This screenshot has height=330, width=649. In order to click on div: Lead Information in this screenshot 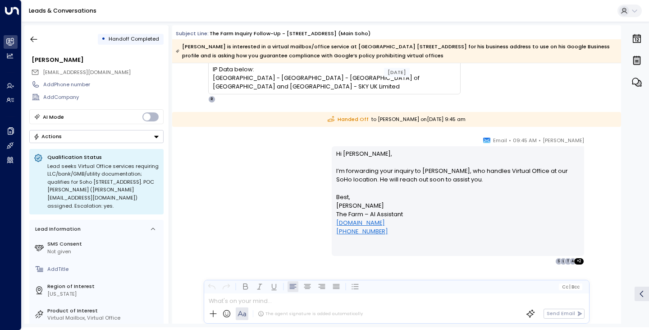, I will do `click(56, 229)`.